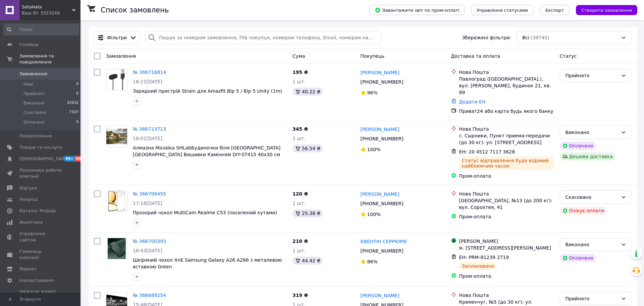 The width and height of the screenshot is (644, 306). Describe the element at coordinates (372, 56) in the screenshot. I see `span: Покупець` at that location.